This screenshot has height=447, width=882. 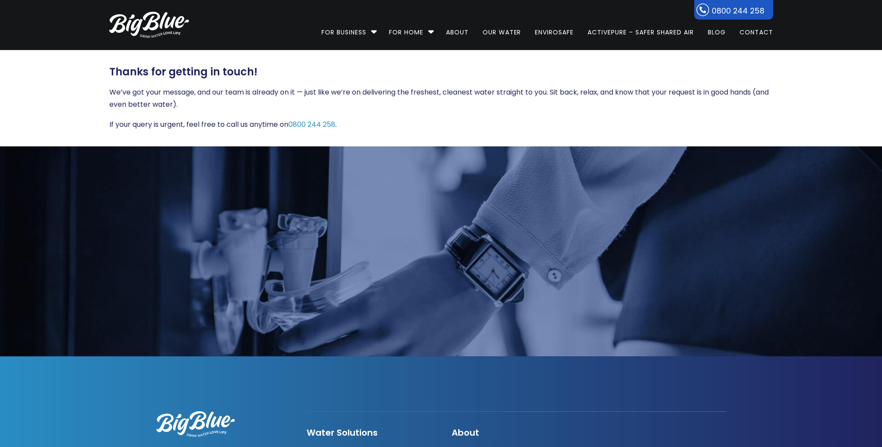 What do you see at coordinates (371, 432) in the screenshot?
I see `h4: Water Solutions` at bounding box center [371, 432].